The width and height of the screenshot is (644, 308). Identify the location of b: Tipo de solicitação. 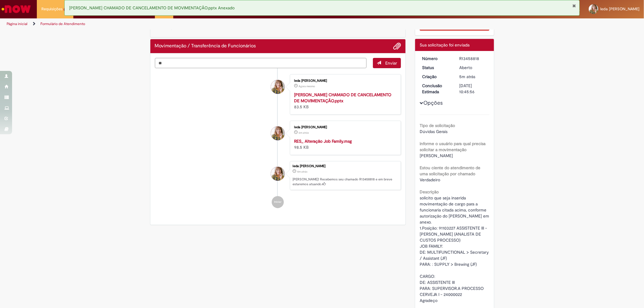
(437, 125).